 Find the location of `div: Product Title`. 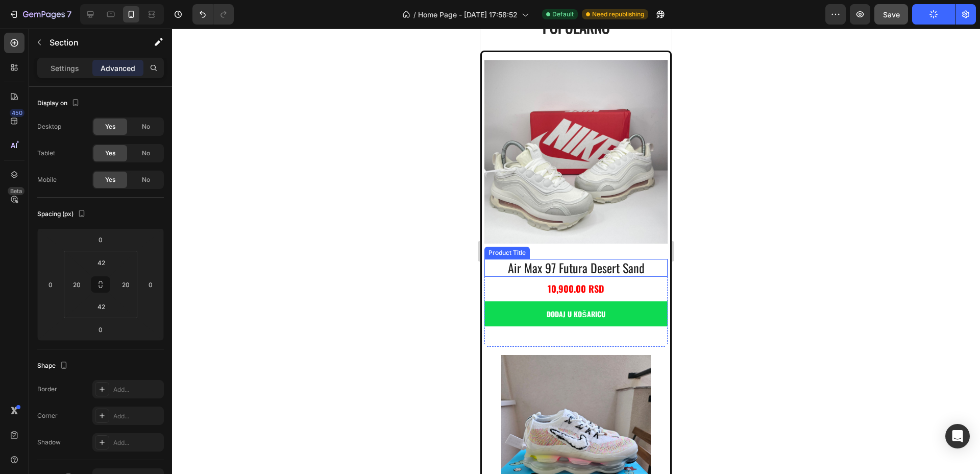

div: Product Title is located at coordinates (27, 224).